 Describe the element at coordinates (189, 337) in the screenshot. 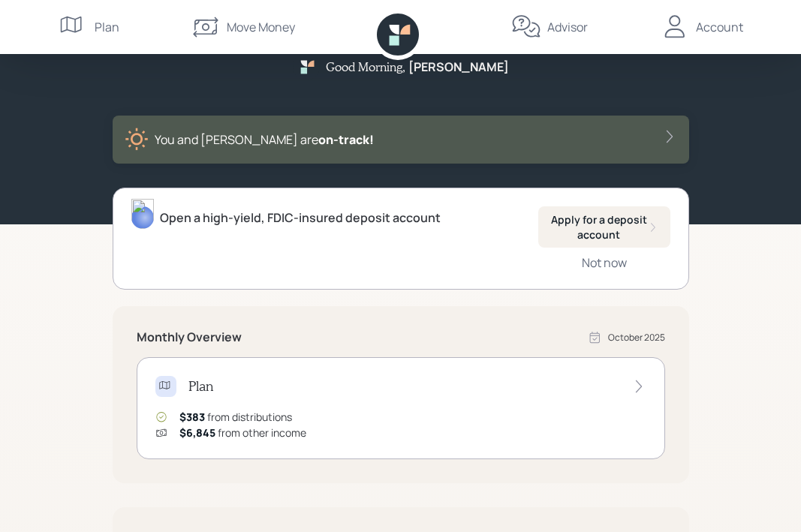

I see `h5: Monthly Overview` at that location.